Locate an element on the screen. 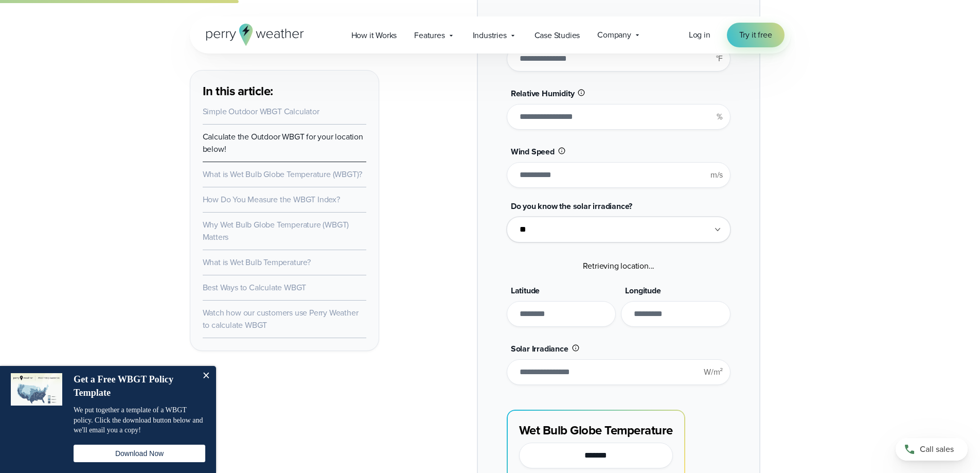  span: Industries is located at coordinates (490, 36).